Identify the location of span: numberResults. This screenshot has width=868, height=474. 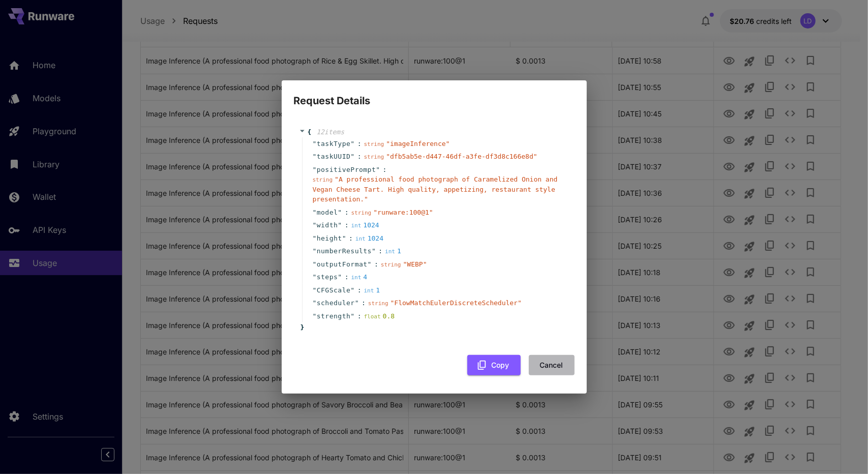
(344, 251).